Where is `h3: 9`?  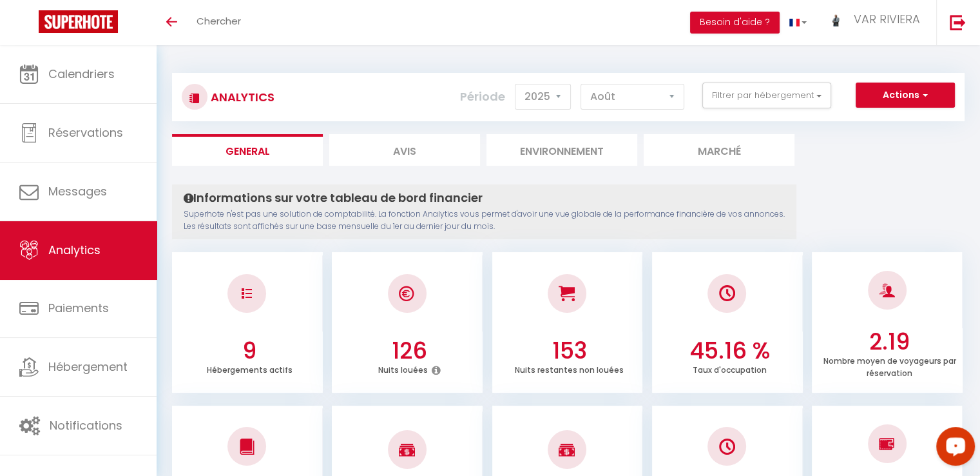
h3: 9 is located at coordinates (249, 351).